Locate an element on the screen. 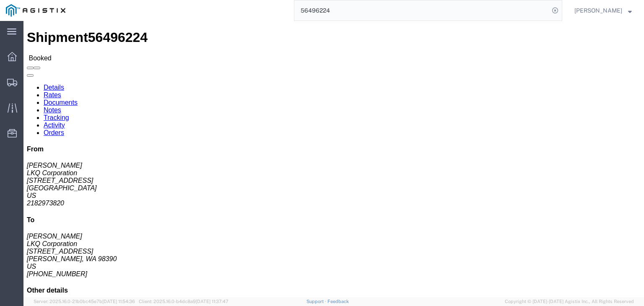 This screenshot has width=644, height=306. span: Client: 2025.16.0-b4dc8a9 is located at coordinates (183, 301).